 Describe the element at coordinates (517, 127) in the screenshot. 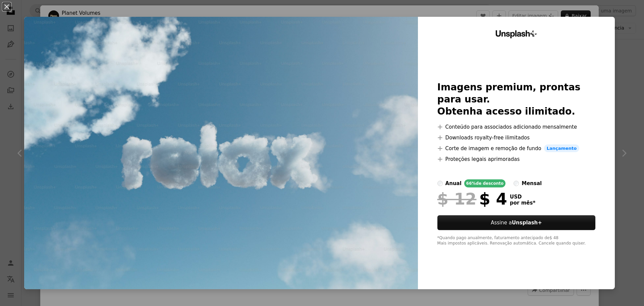

I see `li: Conteúdo para associados adicionado mensalmente` at that location.